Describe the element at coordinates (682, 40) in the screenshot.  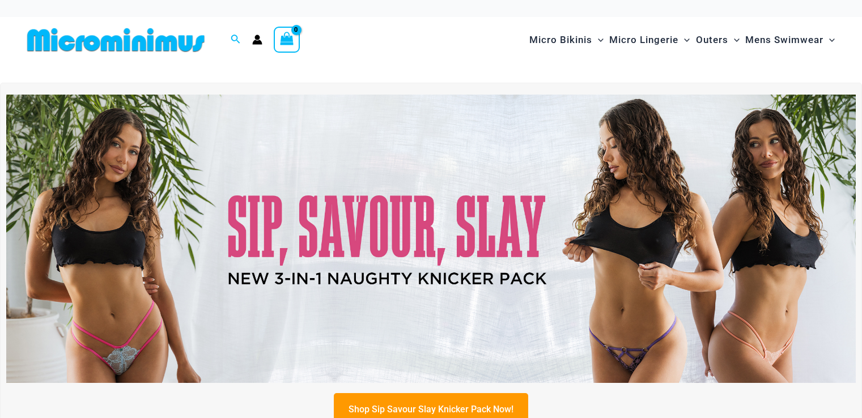
I see `nav: Site Navigation` at that location.